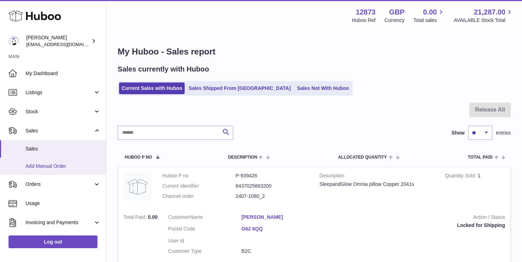 The height and width of the screenshot is (262, 522). Describe the element at coordinates (59, 222) in the screenshot. I see `span: Invoicing and Payments` at that location.